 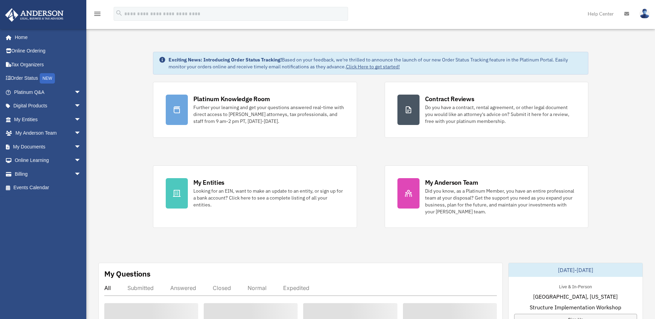 I want to click on div: Do you have a contract, rental agreement, or other legal document you would like an attorney's ad..., so click(x=500, y=114).